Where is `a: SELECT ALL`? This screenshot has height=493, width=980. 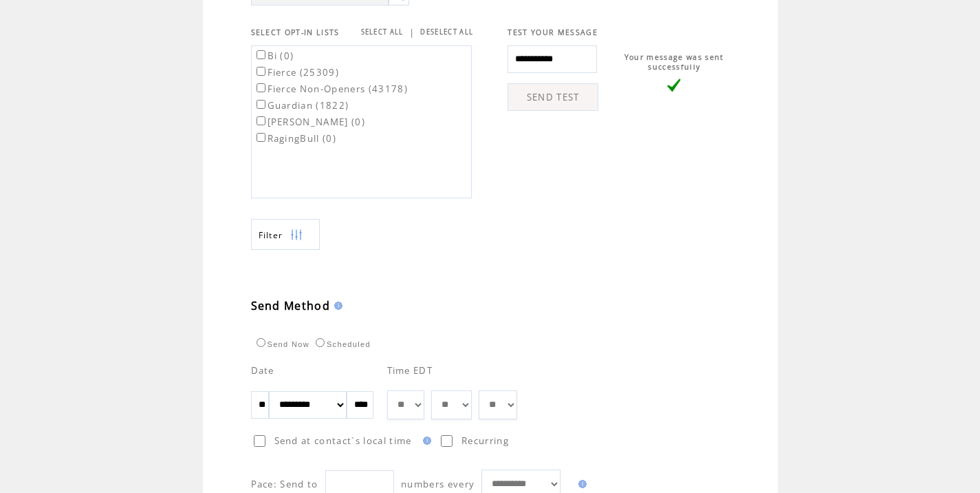
a: SELECT ALL is located at coordinates (383, 32).